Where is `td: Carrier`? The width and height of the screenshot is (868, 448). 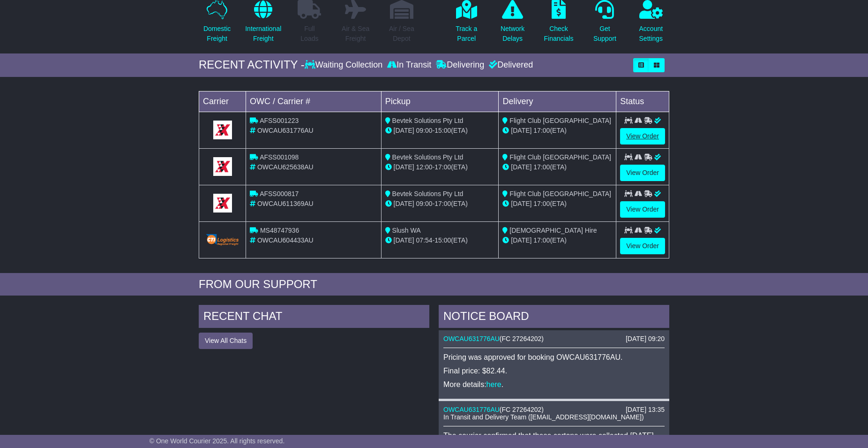 td: Carrier is located at coordinates (223, 101).